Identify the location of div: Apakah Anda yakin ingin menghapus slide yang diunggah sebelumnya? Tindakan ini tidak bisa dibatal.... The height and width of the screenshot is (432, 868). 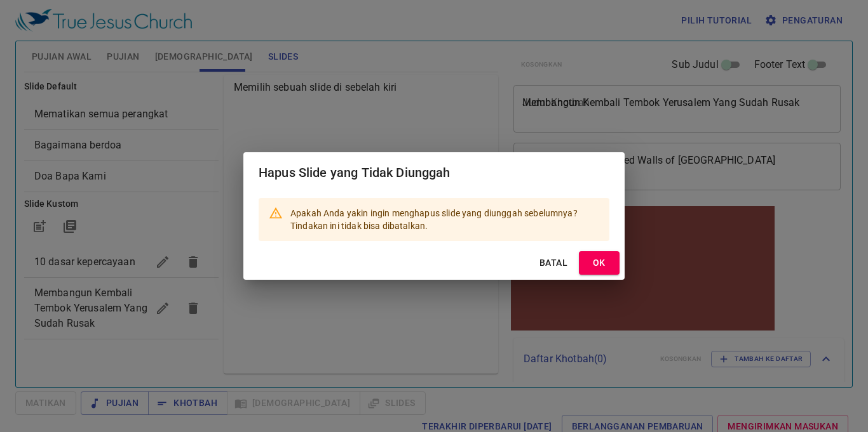
(445, 220).